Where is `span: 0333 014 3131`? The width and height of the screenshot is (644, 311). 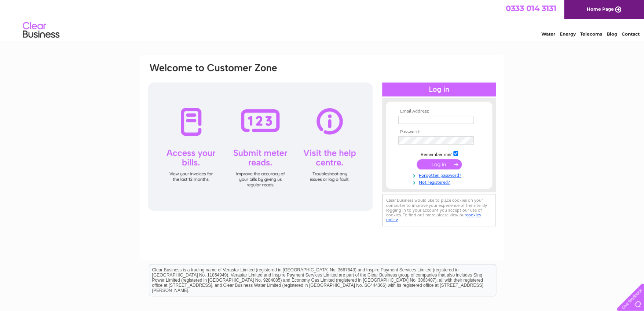
span: 0333 014 3131 is located at coordinates (531, 8).